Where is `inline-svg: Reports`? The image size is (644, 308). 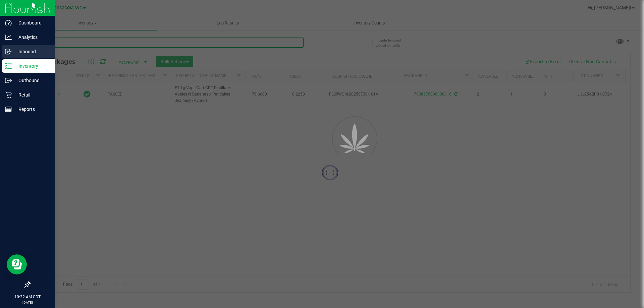
inline-svg: Reports is located at coordinates (8, 109).